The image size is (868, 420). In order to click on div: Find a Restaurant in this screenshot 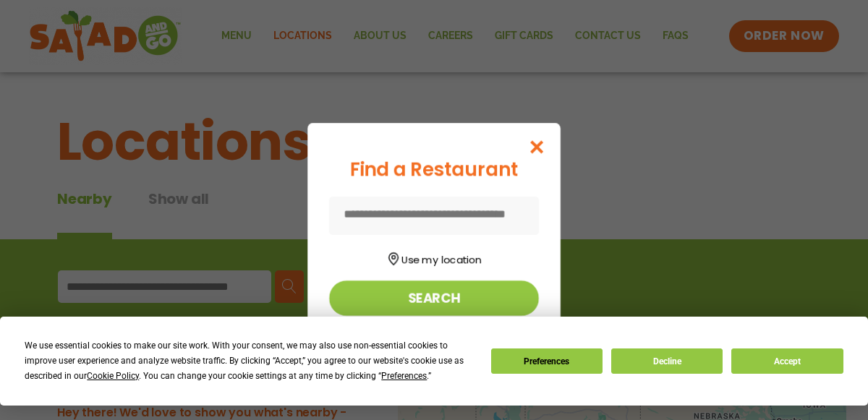, I will do `click(434, 169)`.